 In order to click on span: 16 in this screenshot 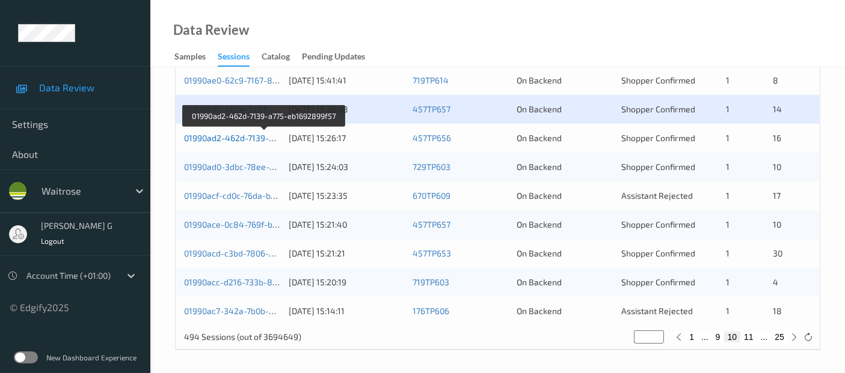, I will do `click(777, 138)`.